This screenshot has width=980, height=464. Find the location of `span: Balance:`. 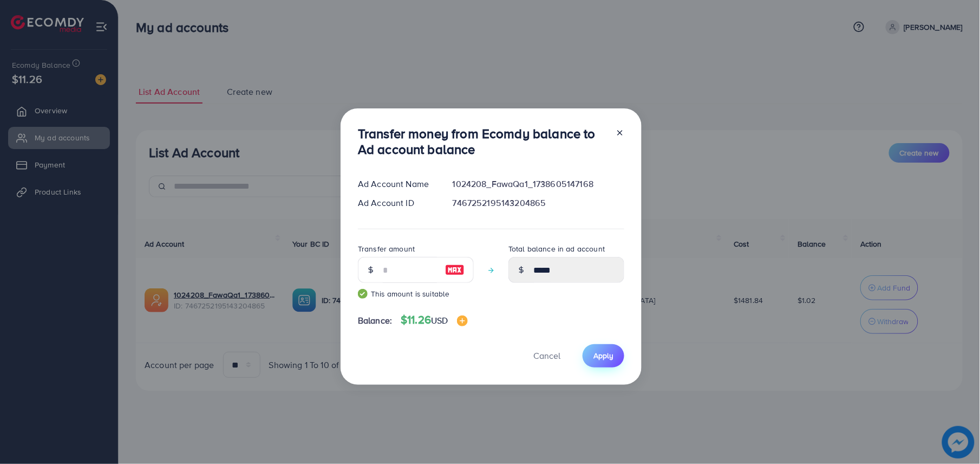

span: Balance: is located at coordinates (375, 320).